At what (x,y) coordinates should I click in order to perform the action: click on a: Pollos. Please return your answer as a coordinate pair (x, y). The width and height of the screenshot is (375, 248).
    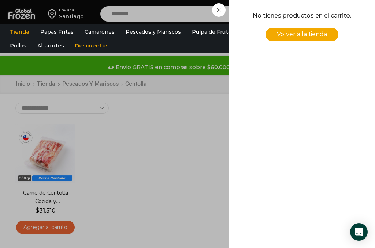
    Looking at the image, I should click on (18, 46).